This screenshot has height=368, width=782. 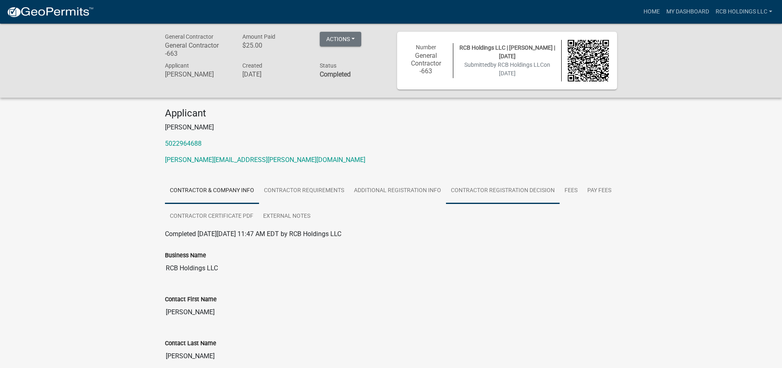 What do you see at coordinates (189, 37) in the screenshot?
I see `span: General Contractor` at bounding box center [189, 37].